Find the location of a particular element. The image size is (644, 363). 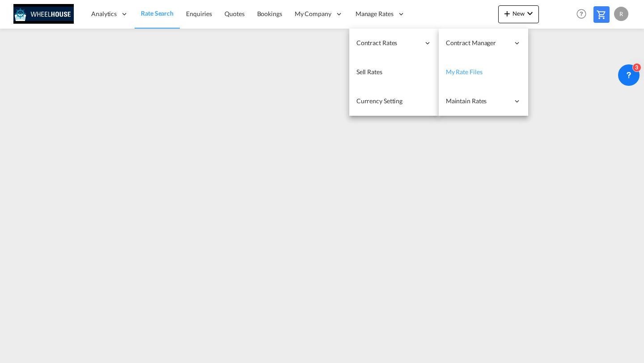

span: Currency Setting is located at coordinates (380, 101).